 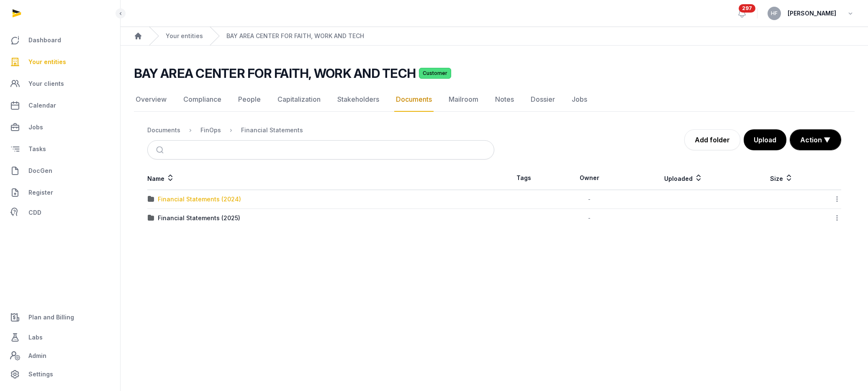 What do you see at coordinates (815, 139) in the screenshot?
I see `button: Action ▼` at bounding box center [815, 139].